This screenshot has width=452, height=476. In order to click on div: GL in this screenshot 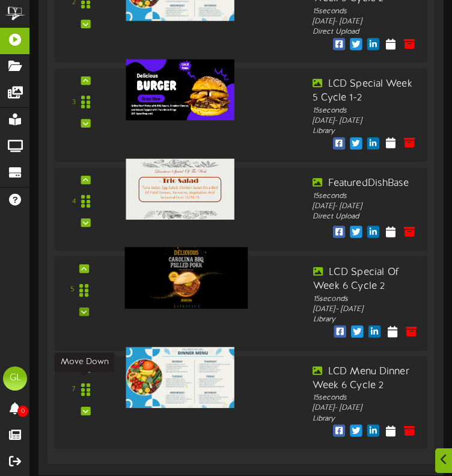, I will do `click(15, 378)`.